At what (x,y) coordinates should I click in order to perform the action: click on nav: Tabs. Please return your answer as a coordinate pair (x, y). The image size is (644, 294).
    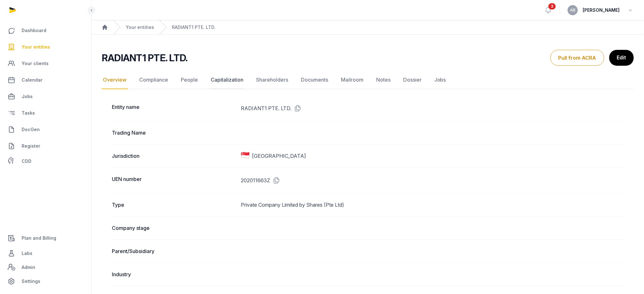
    Looking at the image, I should click on (367, 80).